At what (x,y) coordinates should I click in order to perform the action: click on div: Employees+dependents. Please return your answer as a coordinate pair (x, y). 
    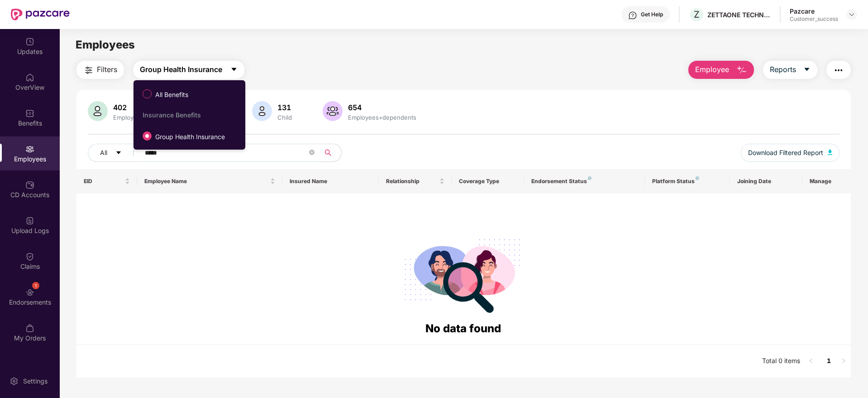
    Looking at the image, I should click on (382, 117).